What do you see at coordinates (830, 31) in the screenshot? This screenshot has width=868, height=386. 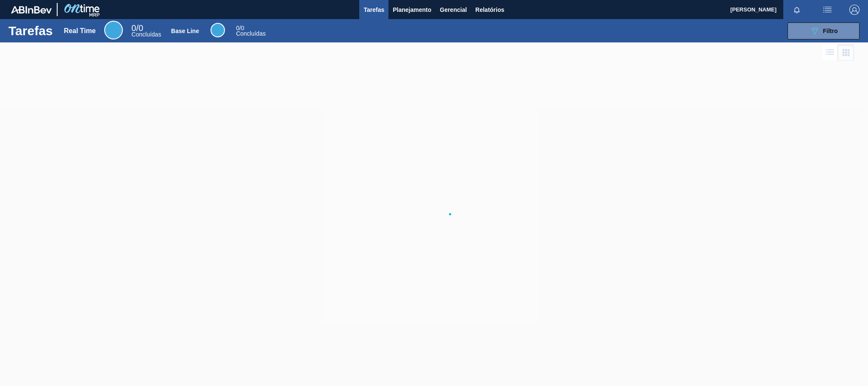 I see `span: Filtro` at bounding box center [830, 31].